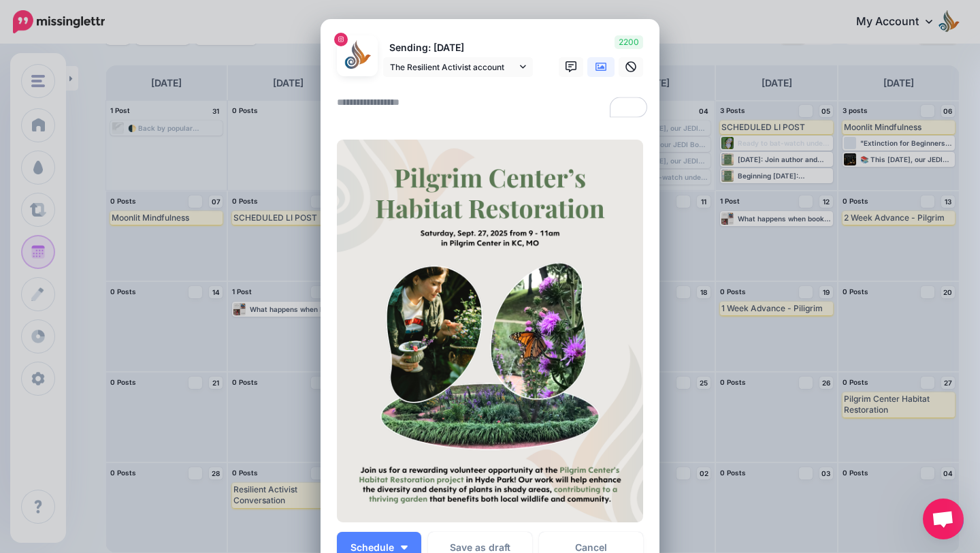 The image size is (980, 553). I want to click on span: Schedule, so click(372, 547).